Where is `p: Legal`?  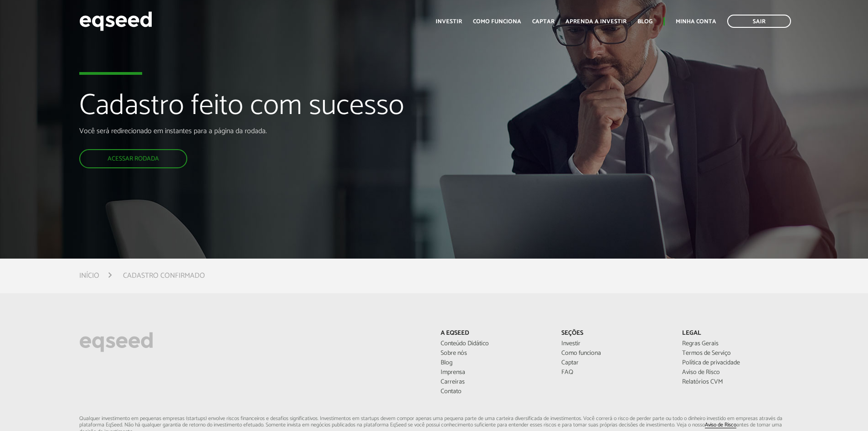
p: Legal is located at coordinates (736, 333).